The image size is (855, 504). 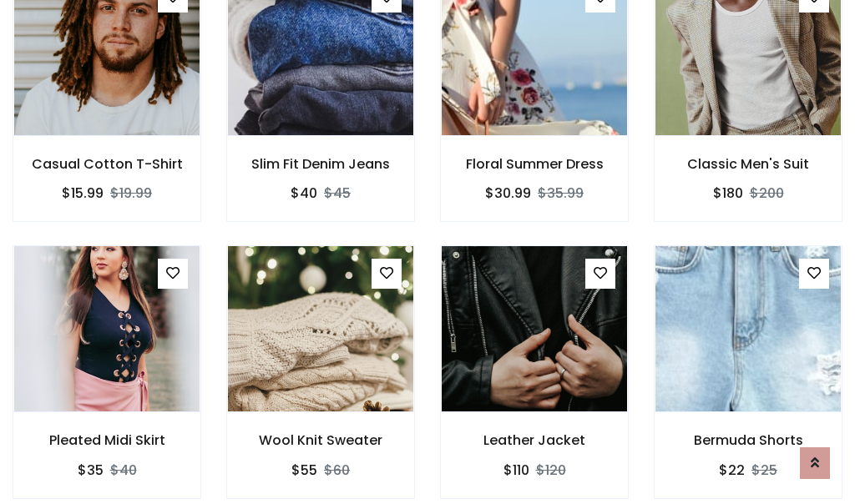 I want to click on h6: $22, so click(x=732, y=470).